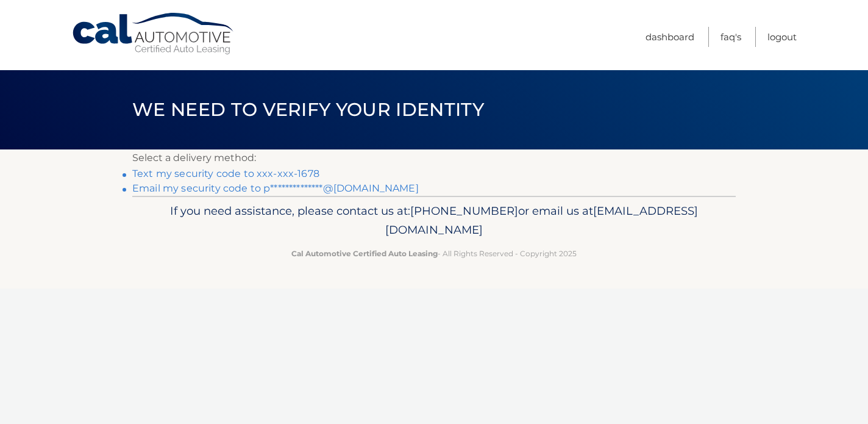  What do you see at coordinates (154, 34) in the screenshot?
I see `a: Cal Automotive` at bounding box center [154, 34].